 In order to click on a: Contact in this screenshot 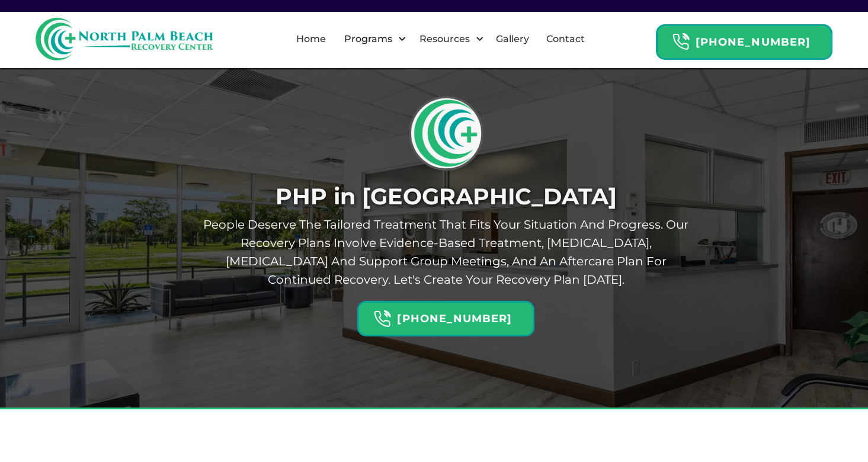, I will do `click(565, 39)`.